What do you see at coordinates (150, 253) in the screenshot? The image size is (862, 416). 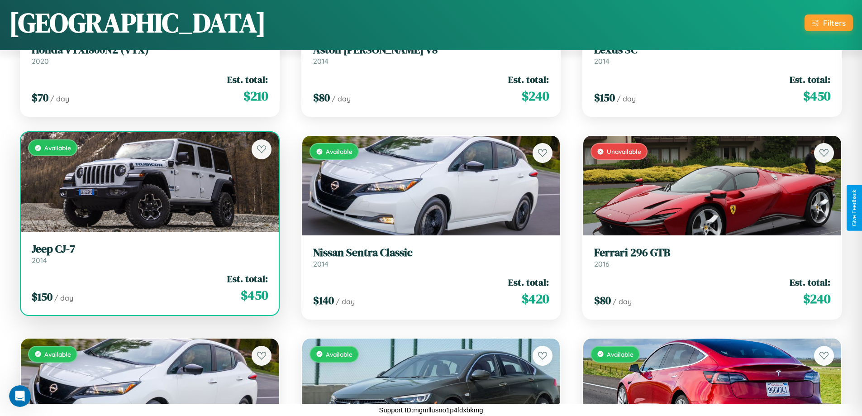 I see `a: Jeep CJ-72014` at bounding box center [150, 253].